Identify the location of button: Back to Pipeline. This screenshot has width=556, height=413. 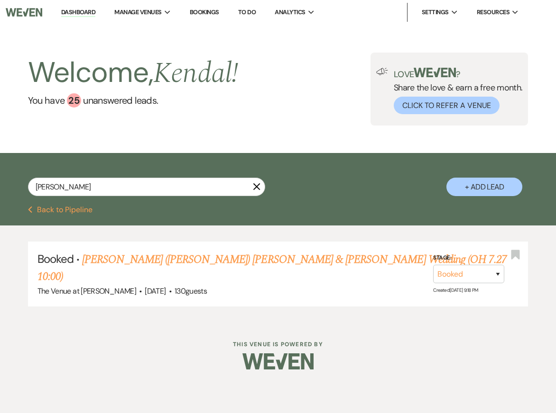
(60, 210).